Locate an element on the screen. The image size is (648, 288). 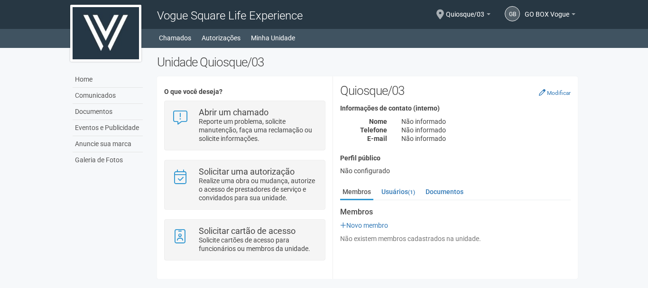
h2: Unidade Quiosque/03 is located at coordinates (367, 62).